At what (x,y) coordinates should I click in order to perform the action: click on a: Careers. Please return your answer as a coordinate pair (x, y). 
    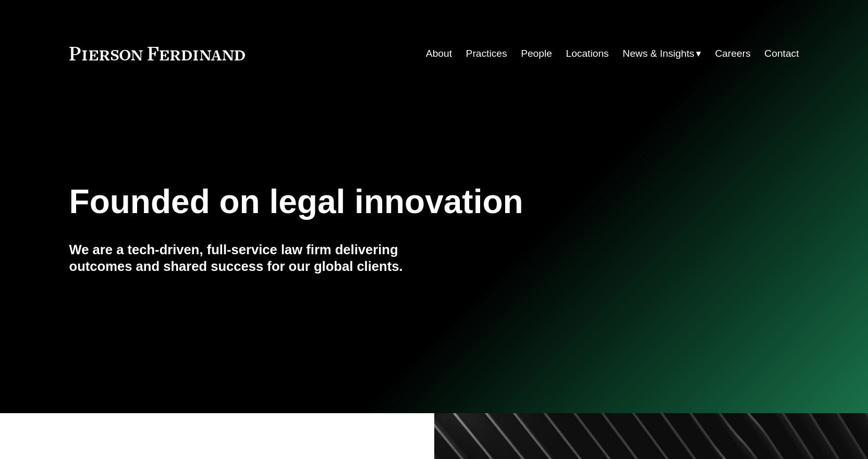
    Looking at the image, I should click on (732, 53).